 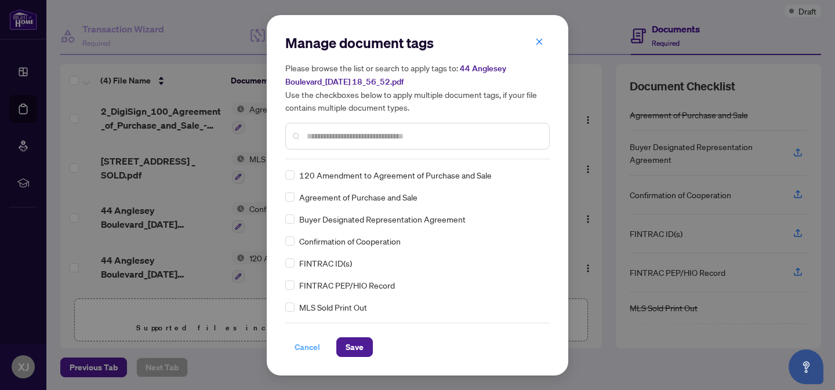 I want to click on span: FINTRAC ID(s), so click(x=325, y=263).